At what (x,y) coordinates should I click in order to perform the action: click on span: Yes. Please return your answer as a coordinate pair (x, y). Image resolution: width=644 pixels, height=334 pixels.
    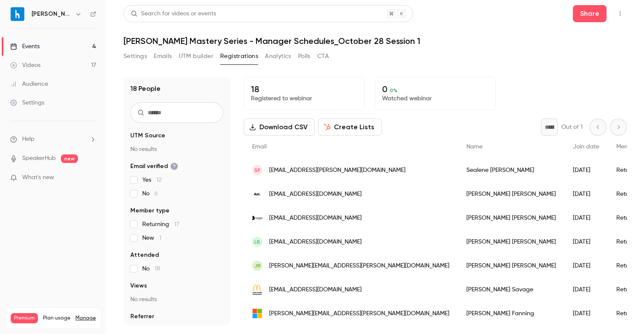
    Looking at the image, I should click on (152, 180).